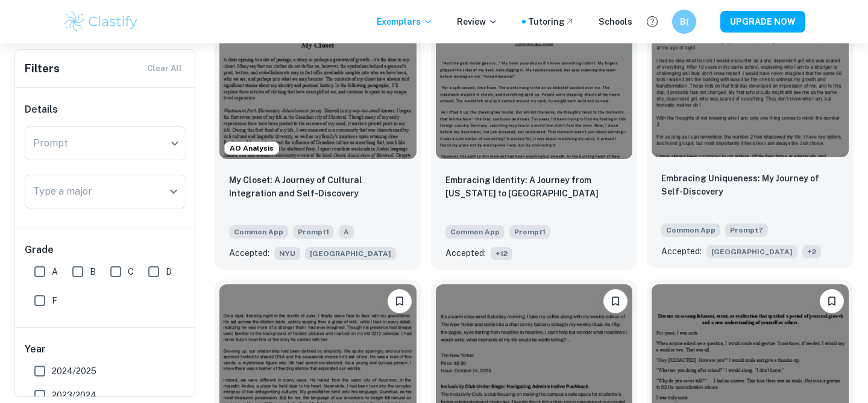  What do you see at coordinates (534, 85) in the screenshot?
I see `img: undefined Common App example thumbnail: Embracing Identity: A Journey from New Y` at bounding box center [534, 85].